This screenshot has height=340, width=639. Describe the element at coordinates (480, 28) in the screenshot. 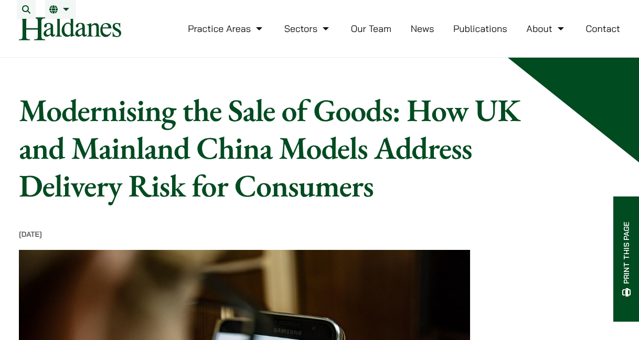

I see `a: Publications` at that location.